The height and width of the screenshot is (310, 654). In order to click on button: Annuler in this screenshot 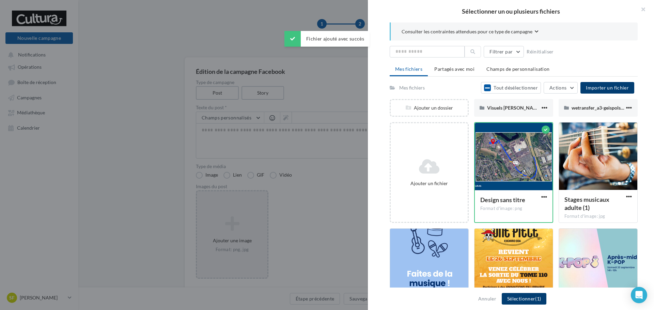, I will do `click(487, 299)`.